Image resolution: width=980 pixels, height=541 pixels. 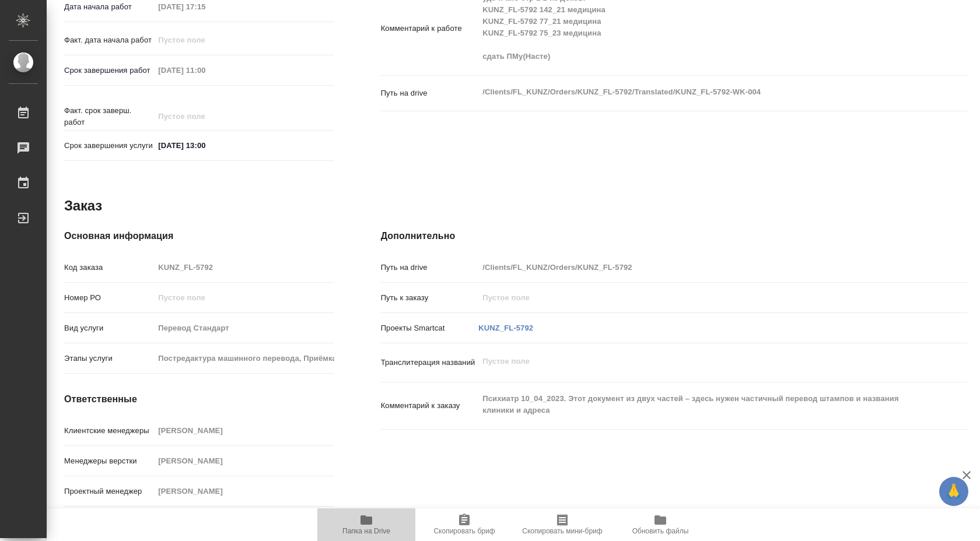 I want to click on p: Транслитерация названий, so click(x=430, y=363).